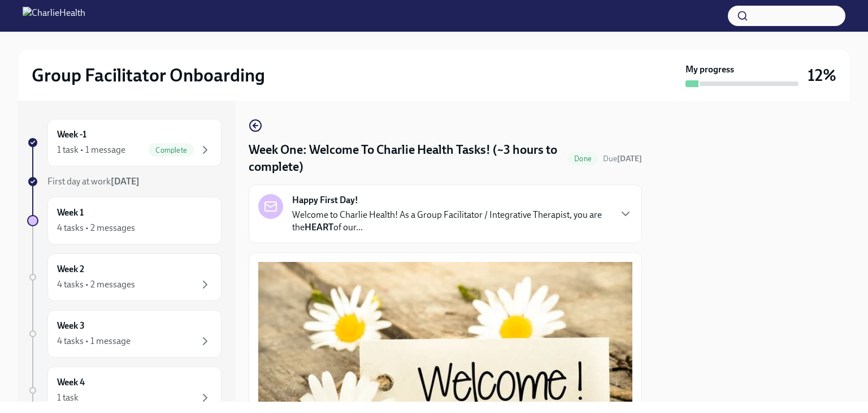 The image size is (868, 413). I want to click on h3: 12%, so click(821, 75).